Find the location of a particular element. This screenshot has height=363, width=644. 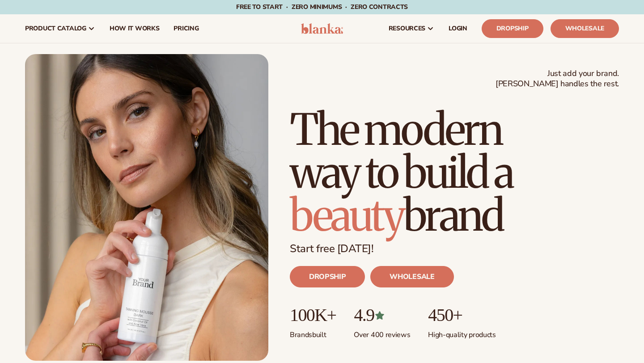

h1: The modern way to build a brand is located at coordinates (455, 173).